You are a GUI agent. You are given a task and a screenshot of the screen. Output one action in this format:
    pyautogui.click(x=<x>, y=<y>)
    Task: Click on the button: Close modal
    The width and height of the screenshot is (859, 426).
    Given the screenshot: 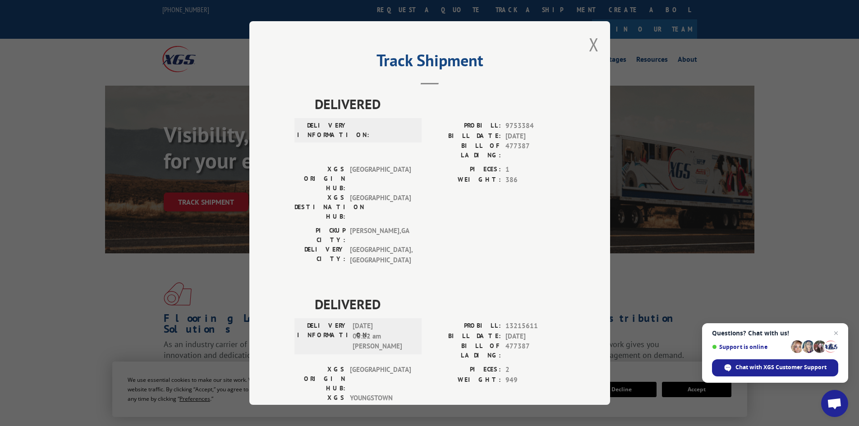 What is the action you would take?
    pyautogui.click(x=594, y=44)
    